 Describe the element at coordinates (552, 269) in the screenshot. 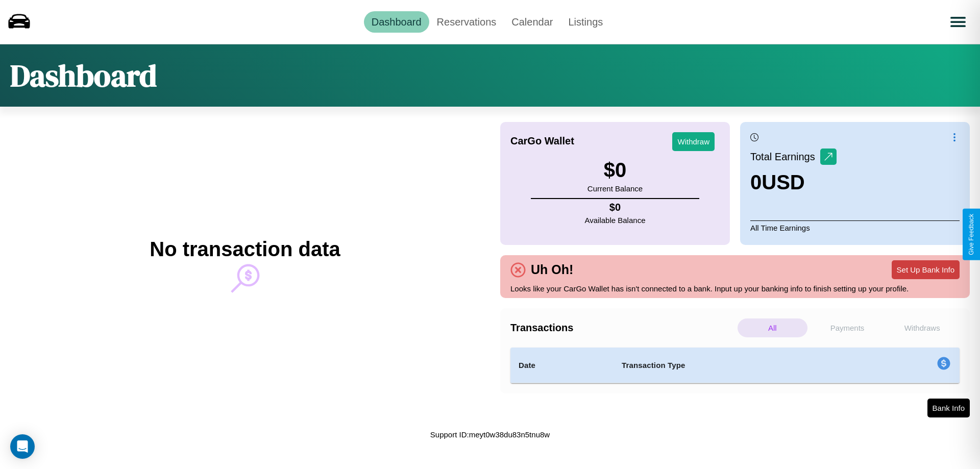

I see `h4: Uh Oh!` at that location.